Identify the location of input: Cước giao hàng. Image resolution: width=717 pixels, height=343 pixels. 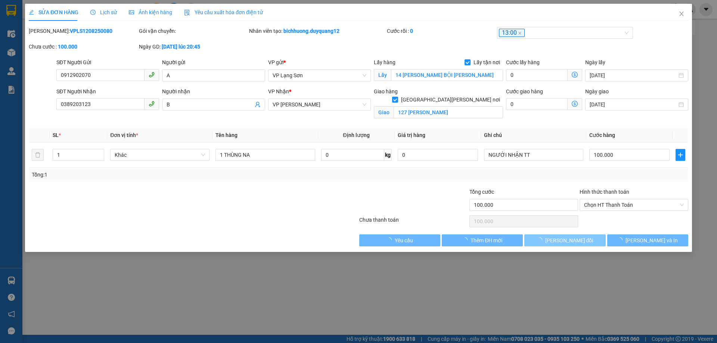
(537, 104).